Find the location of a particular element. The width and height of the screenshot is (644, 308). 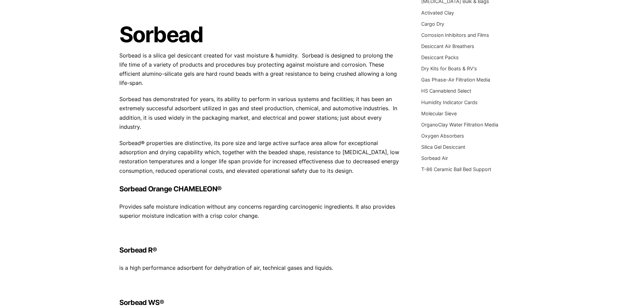

a: Activated Clay is located at coordinates (437, 13).